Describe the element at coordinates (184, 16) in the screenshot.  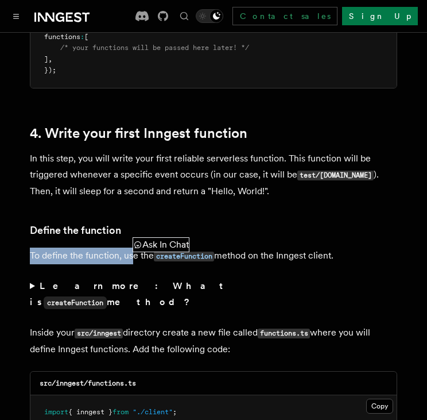
I see `button: Find something...` at that location.